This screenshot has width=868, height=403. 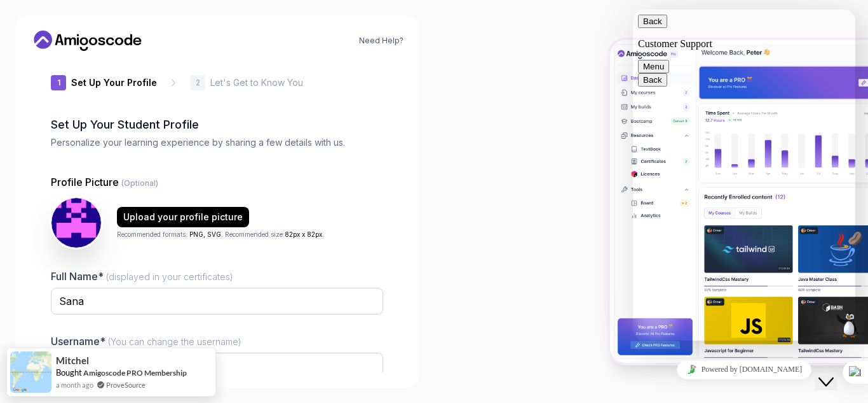 What do you see at coordinates (112, 23) in the screenshot?
I see `div: primary` at bounding box center [112, 23].